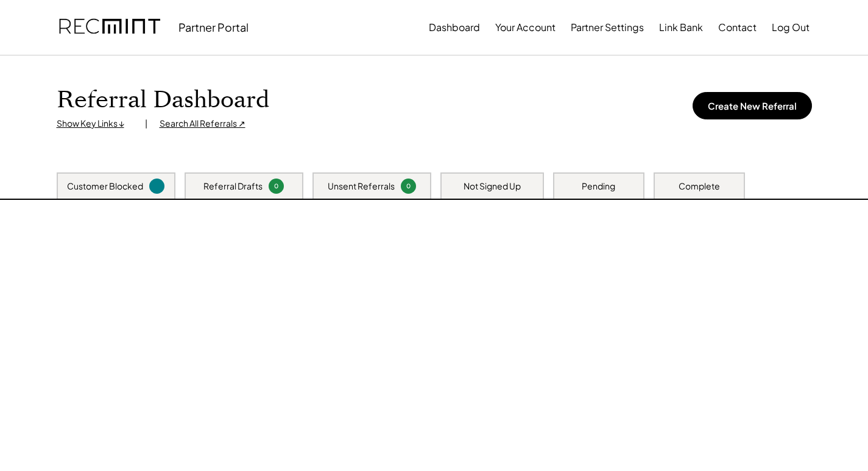 The width and height of the screenshot is (868, 471). Describe the element at coordinates (738, 28) in the screenshot. I see `button: Contact` at that location.